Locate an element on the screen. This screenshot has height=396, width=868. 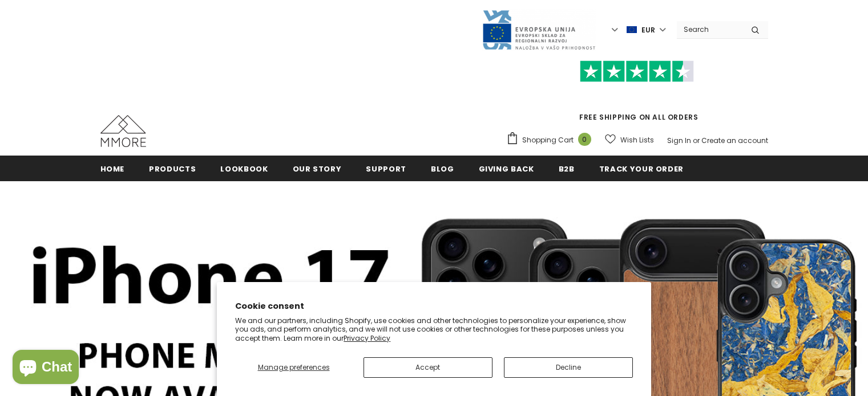
input: Search Site is located at coordinates (709, 29).